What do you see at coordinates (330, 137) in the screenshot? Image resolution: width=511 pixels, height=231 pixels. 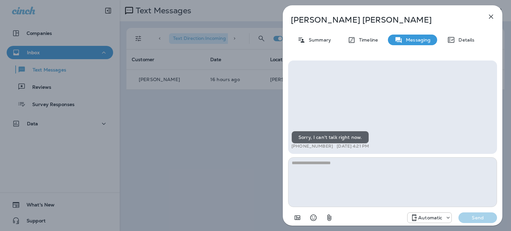 I see `div: Sorry, I can't talk right now.` at bounding box center [330, 137].